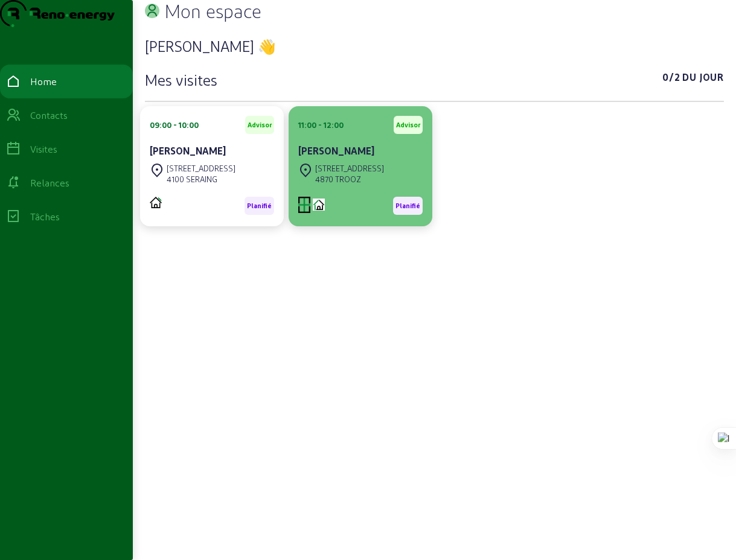 The height and width of the screenshot is (560, 736). Describe the element at coordinates (671, 80) in the screenshot. I see `span: 0/2` at that location.